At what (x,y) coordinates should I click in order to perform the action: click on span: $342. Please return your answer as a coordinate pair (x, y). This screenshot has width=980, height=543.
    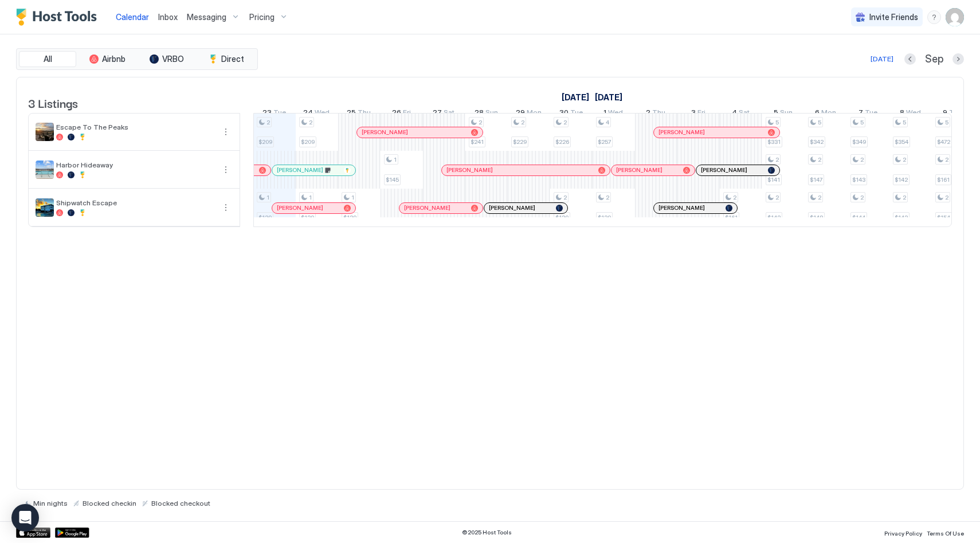
    Looking at the image, I should click on (817, 142).